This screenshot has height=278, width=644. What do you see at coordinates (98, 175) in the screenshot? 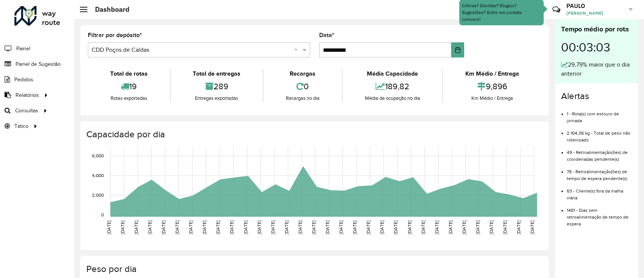
I see `text: 4,000` at bounding box center [98, 175].